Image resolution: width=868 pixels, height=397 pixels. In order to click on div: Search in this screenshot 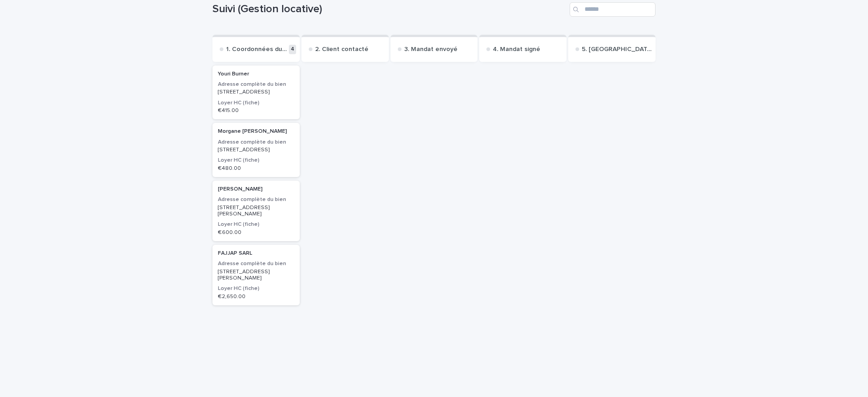, I will do `click(613, 9)`.